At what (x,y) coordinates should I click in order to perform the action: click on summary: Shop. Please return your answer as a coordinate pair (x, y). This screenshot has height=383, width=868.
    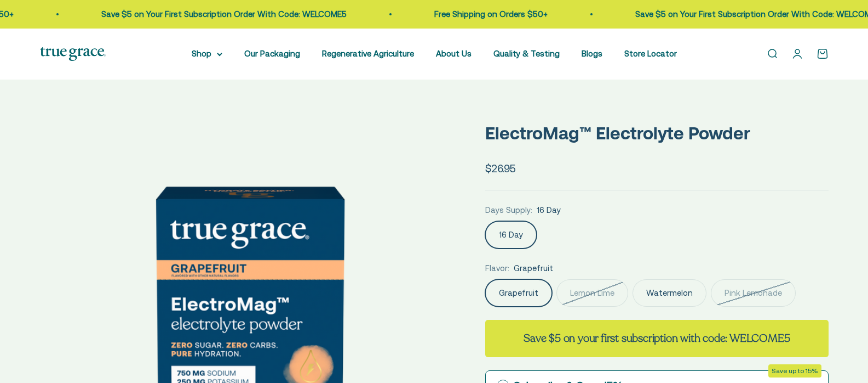
    Looking at the image, I should click on (207, 54).